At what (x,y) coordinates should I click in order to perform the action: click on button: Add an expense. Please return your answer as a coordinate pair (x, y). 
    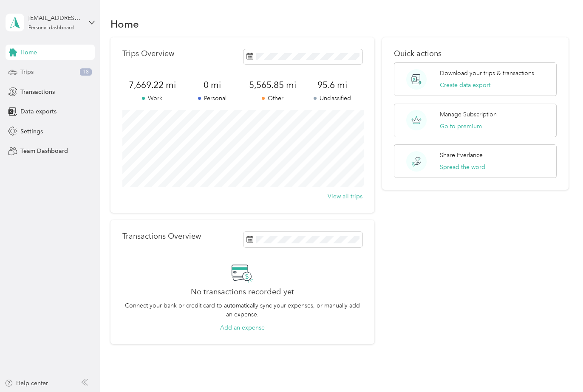
    Looking at the image, I should click on (242, 328).